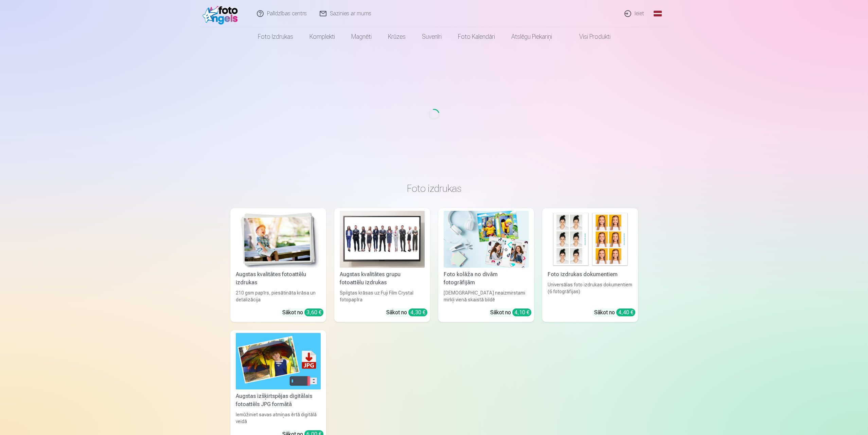  What do you see at coordinates (278, 296) in the screenshot?
I see `div: 210 gsm papīrs, piesātināta krāsa un detalizācija` at bounding box center [278, 296].